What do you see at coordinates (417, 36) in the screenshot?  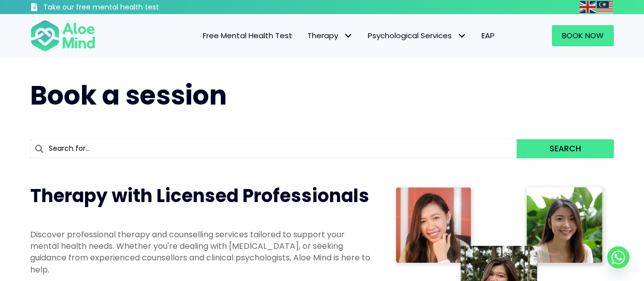 I see `a: Psychological ServicesPsychological Services: submenu` at bounding box center [417, 36].